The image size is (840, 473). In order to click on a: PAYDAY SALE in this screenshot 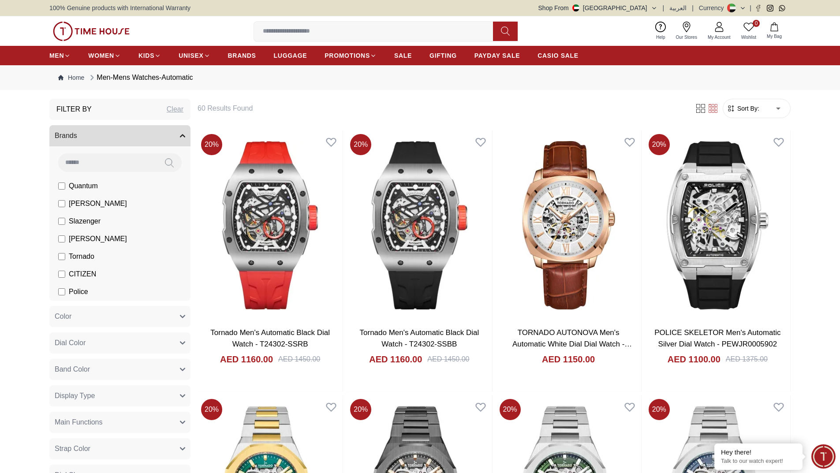, I will do `click(497, 56)`.